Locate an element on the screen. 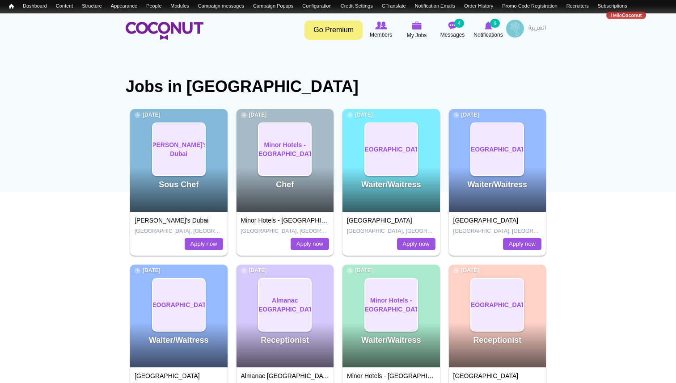  img: Notifications is located at coordinates (488, 25).